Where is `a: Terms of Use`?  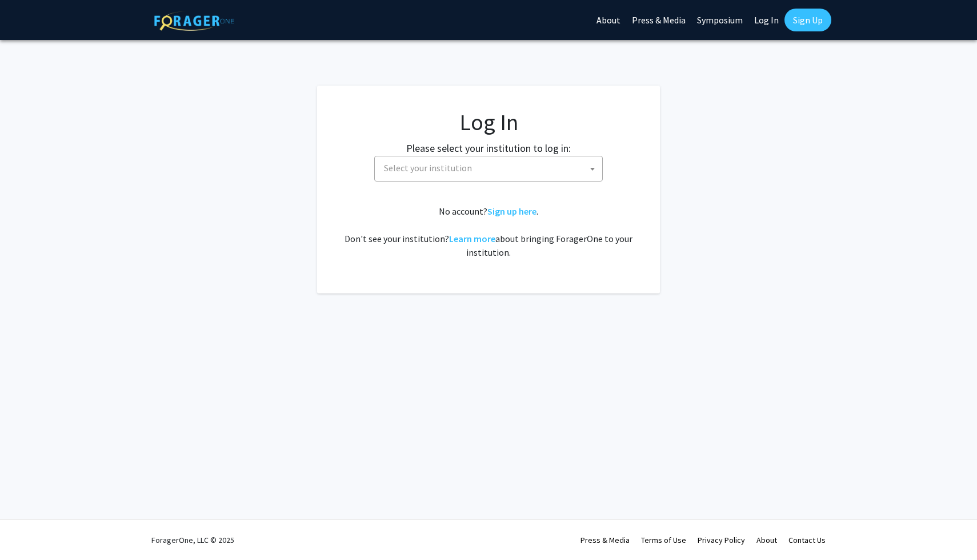
a: Terms of Use is located at coordinates (663, 541).